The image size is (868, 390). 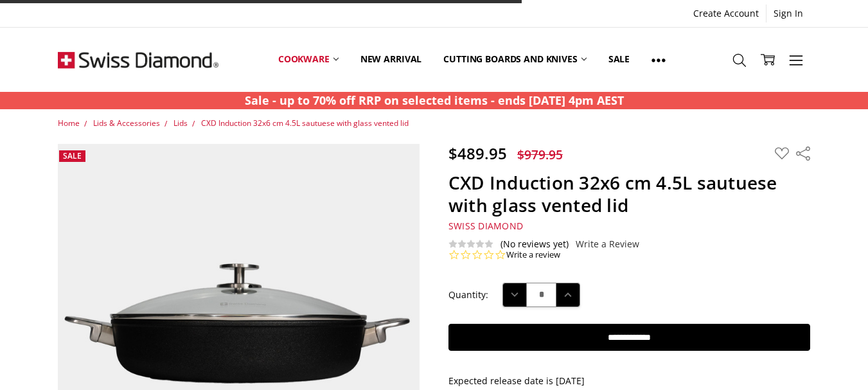 I want to click on a: Create Account, so click(x=726, y=14).